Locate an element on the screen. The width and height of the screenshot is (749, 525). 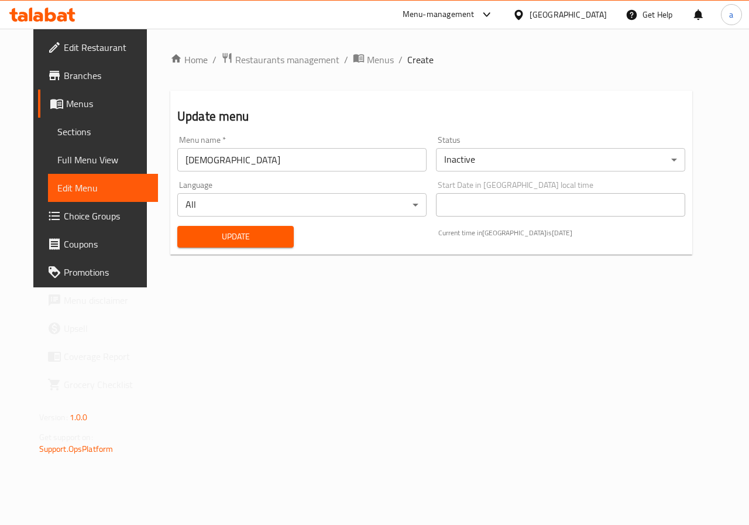
a: Full Menu View is located at coordinates (103, 160).